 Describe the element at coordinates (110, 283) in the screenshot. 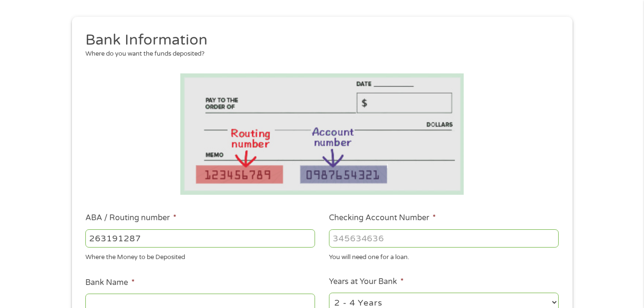

I see `label: Bank Name` at that location.